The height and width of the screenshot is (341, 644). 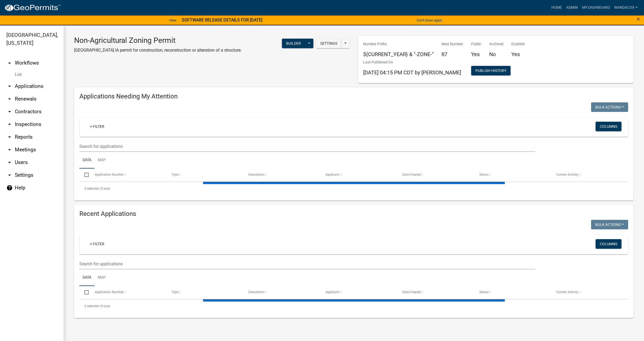 I want to click on h5: ${CURRENT_YEAR} & "-ZONE-", so click(x=398, y=54).